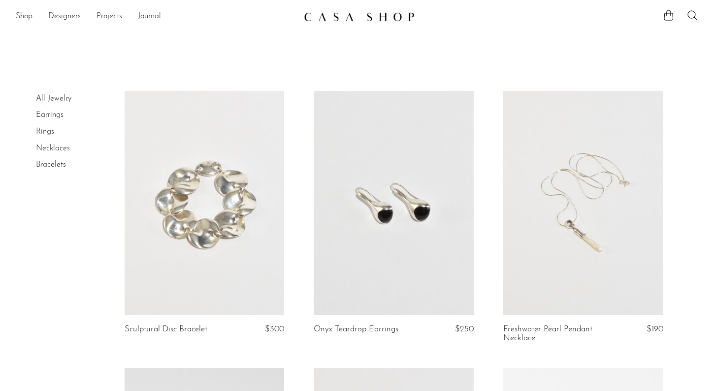  What do you see at coordinates (156, 17) in the screenshot?
I see `ul: NEW HEADER MENU` at bounding box center [156, 17].